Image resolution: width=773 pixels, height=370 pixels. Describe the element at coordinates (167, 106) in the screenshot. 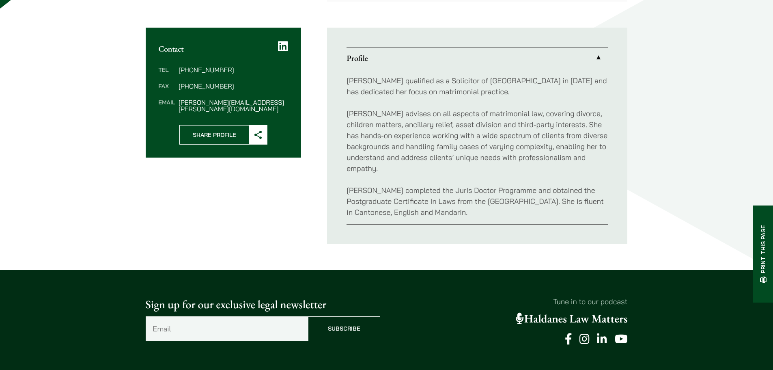

I see `dt: Email` at that location.